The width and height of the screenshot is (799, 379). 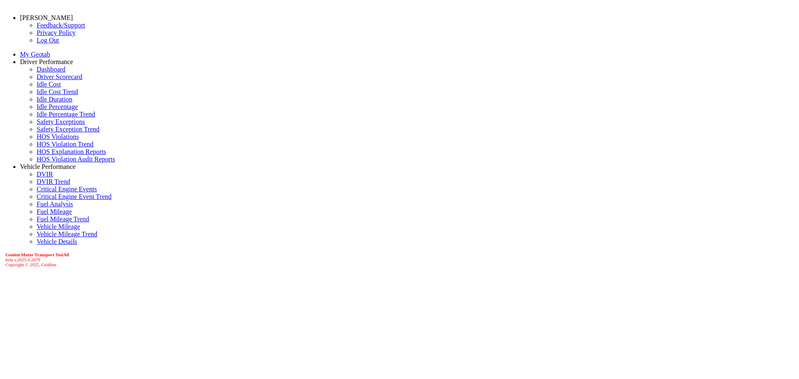 I want to click on a: Fuel Mileage, so click(x=54, y=211).